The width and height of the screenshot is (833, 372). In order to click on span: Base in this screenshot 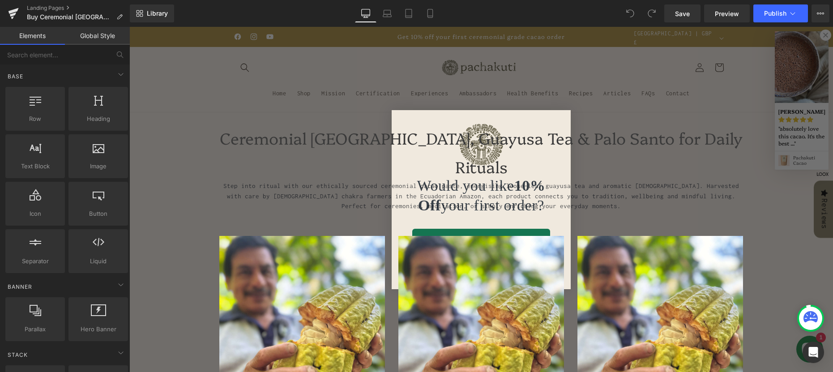, I will do `click(15, 76)`.